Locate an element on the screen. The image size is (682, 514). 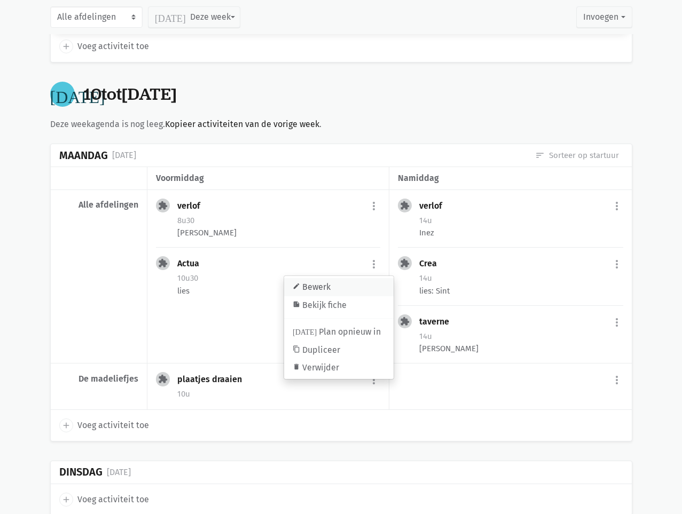
i: sort is located at coordinates (540, 155).